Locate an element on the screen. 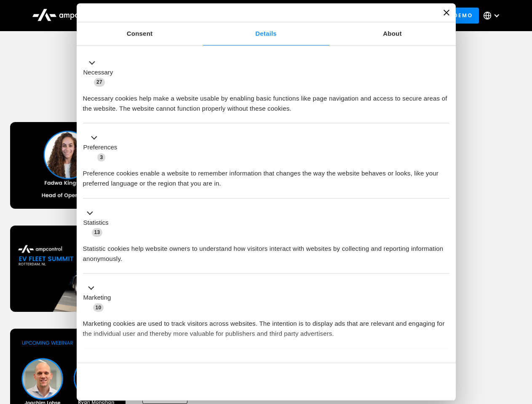 This screenshot has width=532, height=404. button: Okay is located at coordinates (388, 382).